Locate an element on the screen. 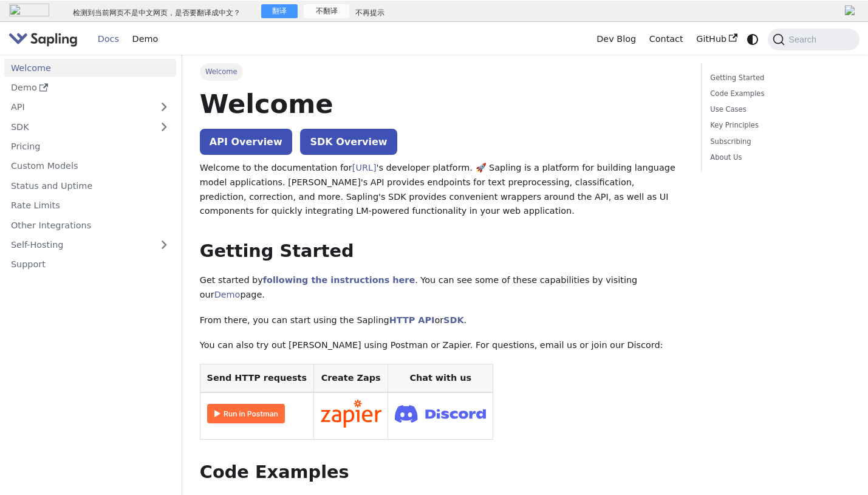 Image resolution: width=868 pixels, height=495 pixels. img: Join Discord is located at coordinates (440, 414).